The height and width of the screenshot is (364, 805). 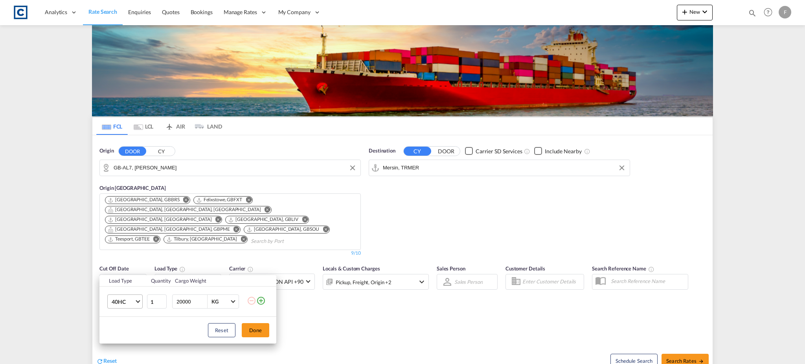 I want to click on span: 40HC, so click(x=123, y=302).